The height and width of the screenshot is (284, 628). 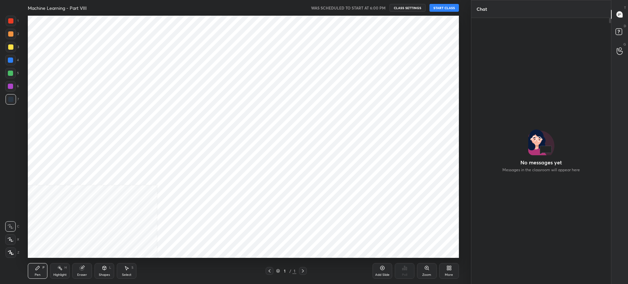 What do you see at coordinates (82, 275) in the screenshot?
I see `div: Eraser` at bounding box center [82, 275].